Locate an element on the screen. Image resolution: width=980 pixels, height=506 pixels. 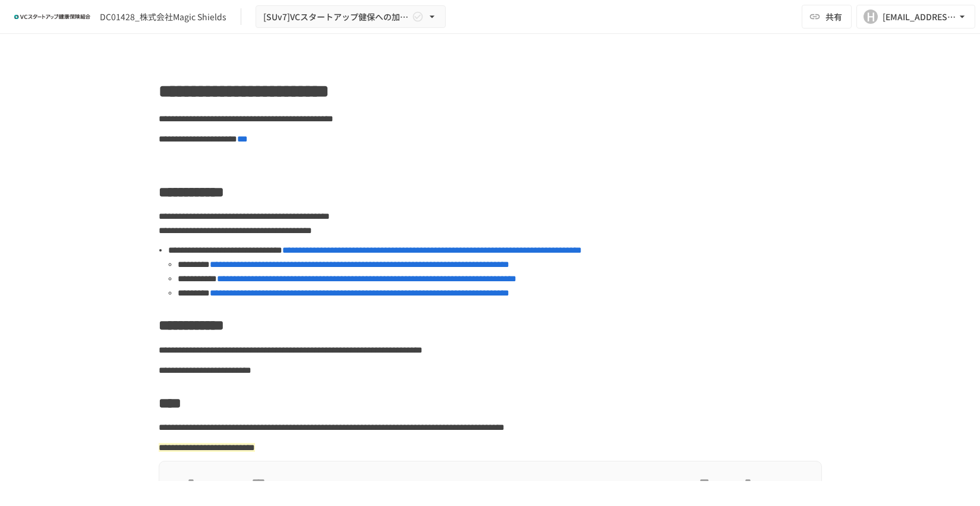
span: 共有 is located at coordinates (834, 17).